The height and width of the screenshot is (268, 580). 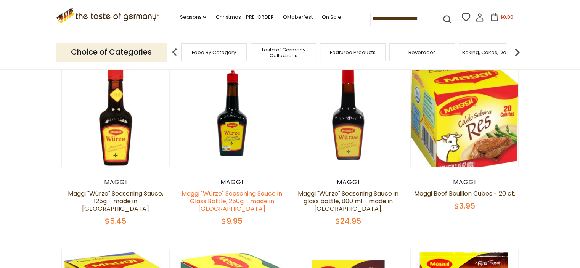 What do you see at coordinates (422, 52) in the screenshot?
I see `span: Beverages` at bounding box center [422, 52].